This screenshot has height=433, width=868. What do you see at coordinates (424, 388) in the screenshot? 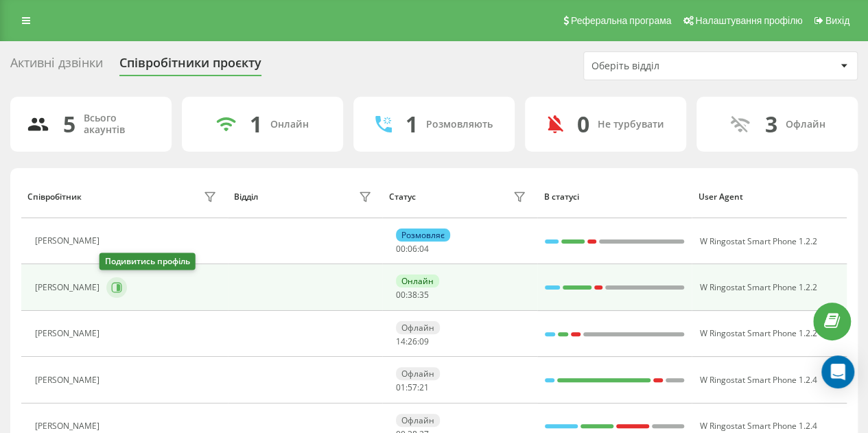
I see `span: 21` at bounding box center [424, 388].